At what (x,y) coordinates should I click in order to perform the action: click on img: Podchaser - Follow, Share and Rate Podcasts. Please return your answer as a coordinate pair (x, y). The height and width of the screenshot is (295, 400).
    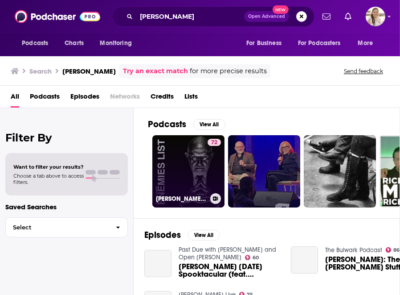
    Looking at the image, I should click on (58, 16).